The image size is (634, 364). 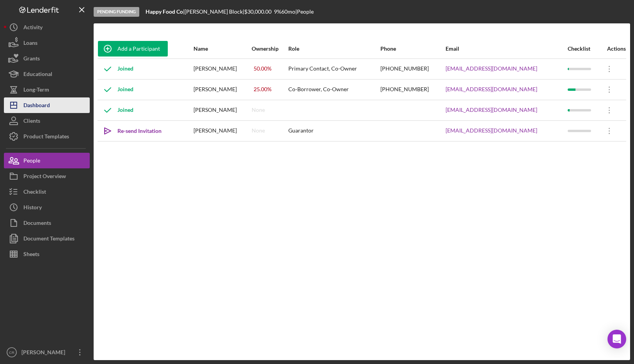 What do you see at coordinates (334, 131) in the screenshot?
I see `div: Guarantor` at bounding box center [334, 131].